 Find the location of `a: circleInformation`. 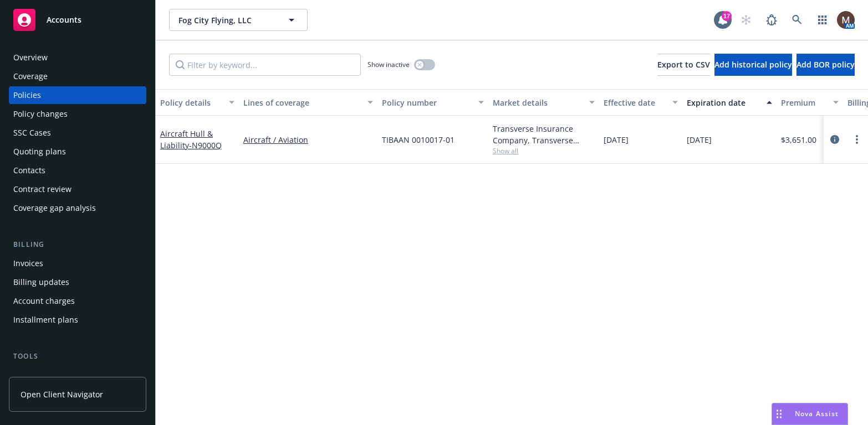

a: circleInformation is located at coordinates (835, 140).